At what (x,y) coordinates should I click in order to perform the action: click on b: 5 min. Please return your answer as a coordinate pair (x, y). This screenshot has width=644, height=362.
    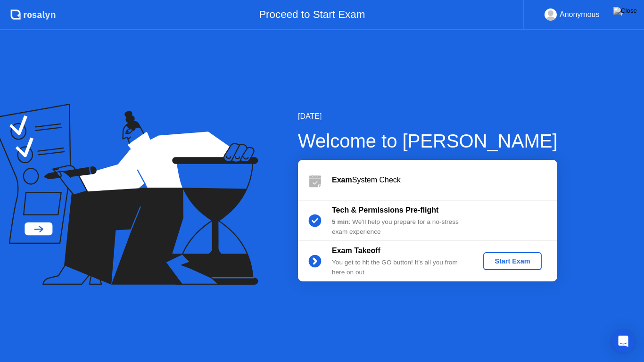
    Looking at the image, I should click on (340, 222).